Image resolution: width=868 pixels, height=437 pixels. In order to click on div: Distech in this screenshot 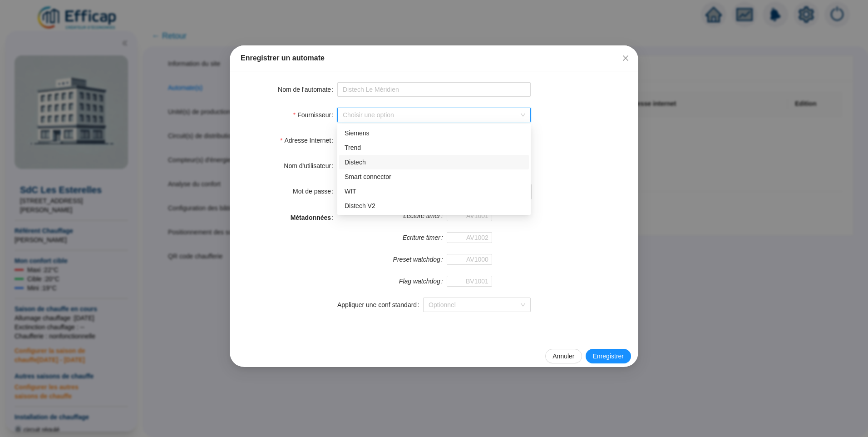, I will do `click(434, 162)`.